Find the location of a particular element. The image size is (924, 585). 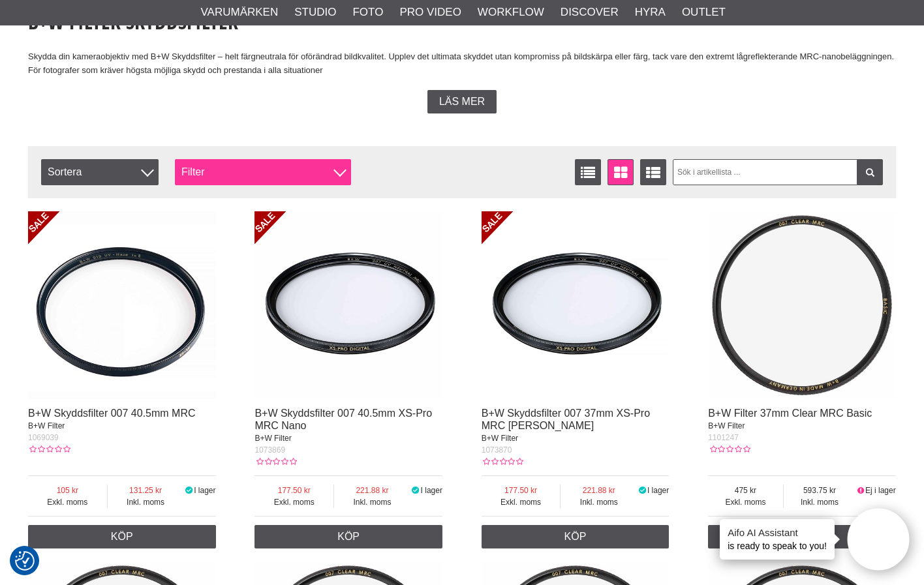

img: Revisit consent button is located at coordinates (25, 561).